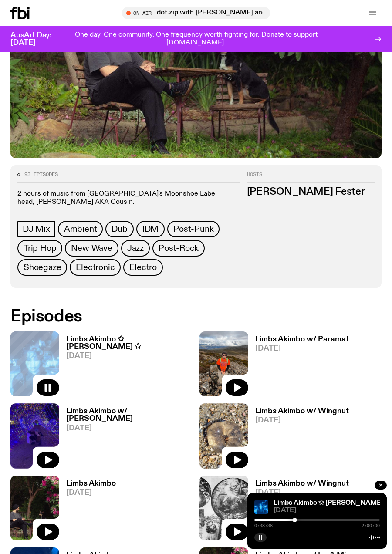 The height and width of the screenshot is (554, 392). What do you see at coordinates (35, 508) in the screenshot?
I see `img: Jackson sits at an outdoor table, legs crossed and gazing at a black and brown dog also sitting a...` at bounding box center [35, 508].